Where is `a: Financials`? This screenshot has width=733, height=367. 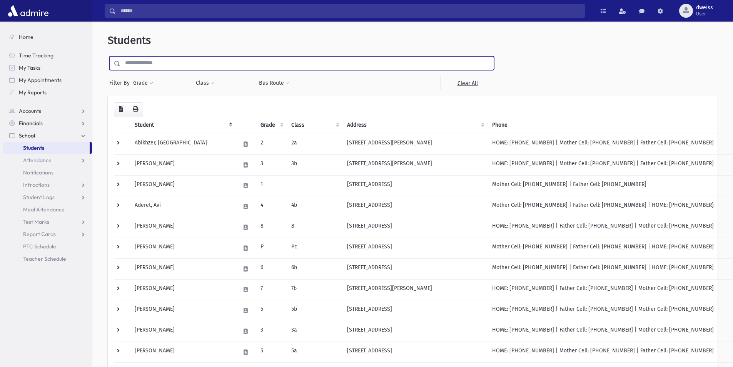
a: Financials is located at coordinates (47, 123).